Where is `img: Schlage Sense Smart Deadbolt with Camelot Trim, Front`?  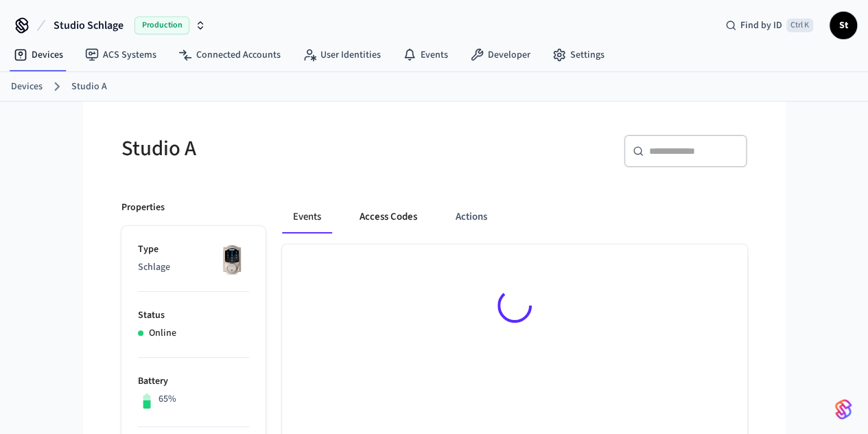
img: Schlage Sense Smart Deadbolt with Camelot Trim, Front is located at coordinates (232, 260).